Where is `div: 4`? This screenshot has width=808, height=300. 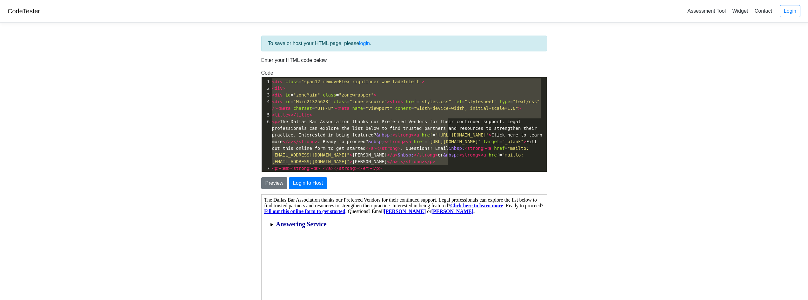 div: 4 is located at coordinates (266, 102).